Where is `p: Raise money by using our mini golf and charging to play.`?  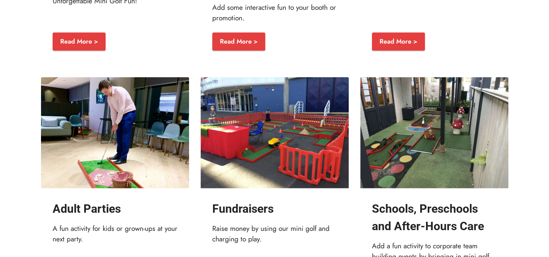
p: Raise money by using our mini golf and charging to play. is located at coordinates (275, 233).